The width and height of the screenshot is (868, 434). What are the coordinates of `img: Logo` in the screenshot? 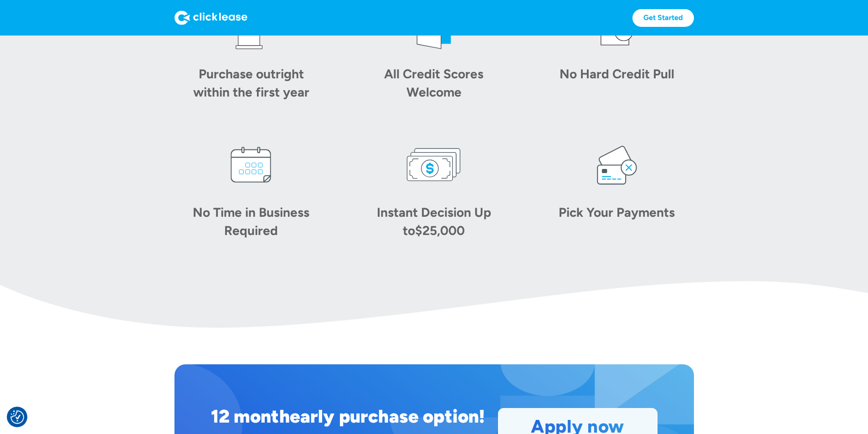 It's located at (211, 18).